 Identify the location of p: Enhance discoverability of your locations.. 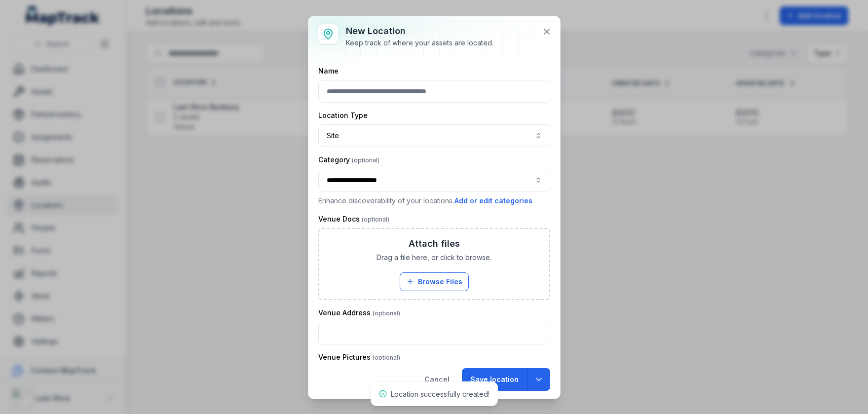
(434, 200).